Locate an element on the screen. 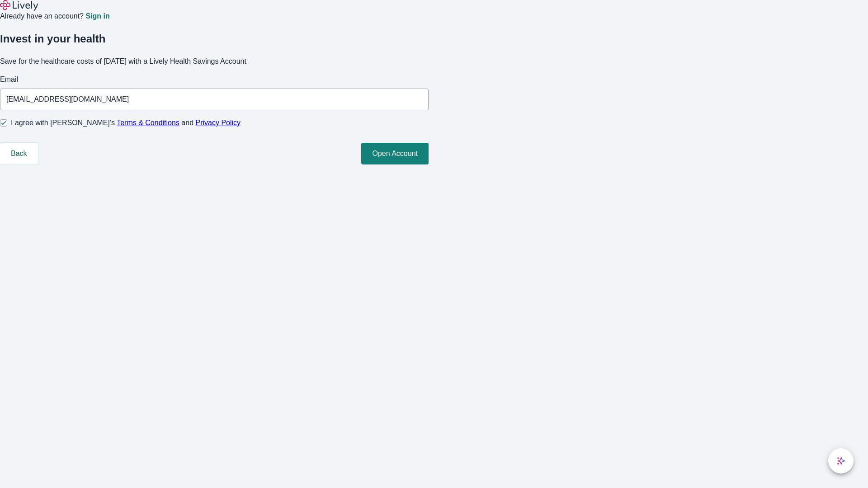 Image resolution: width=868 pixels, height=488 pixels. a: Sign in is located at coordinates (97, 16).